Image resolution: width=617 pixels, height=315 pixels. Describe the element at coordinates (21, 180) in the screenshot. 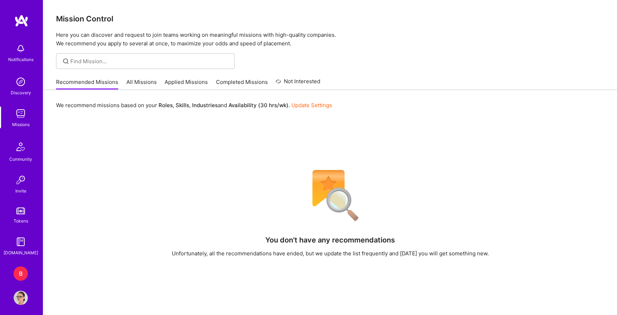

I see `img: Invite` at that location.